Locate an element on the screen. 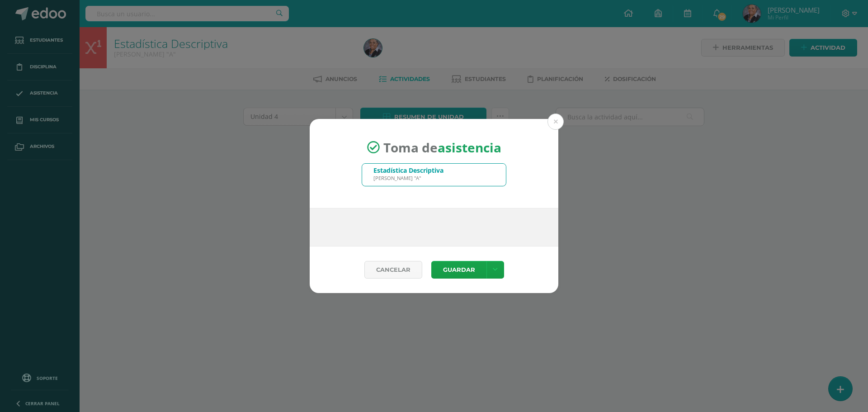  input: Busca un grado o sección aquí... is located at coordinates (434, 174).